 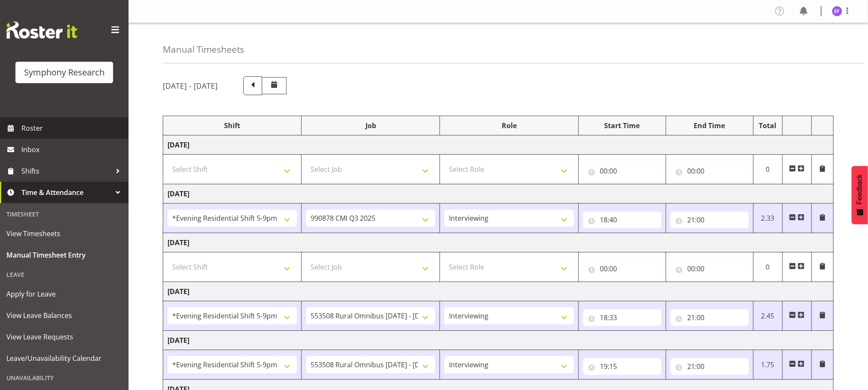 I want to click on span: Feedback, so click(x=860, y=189).